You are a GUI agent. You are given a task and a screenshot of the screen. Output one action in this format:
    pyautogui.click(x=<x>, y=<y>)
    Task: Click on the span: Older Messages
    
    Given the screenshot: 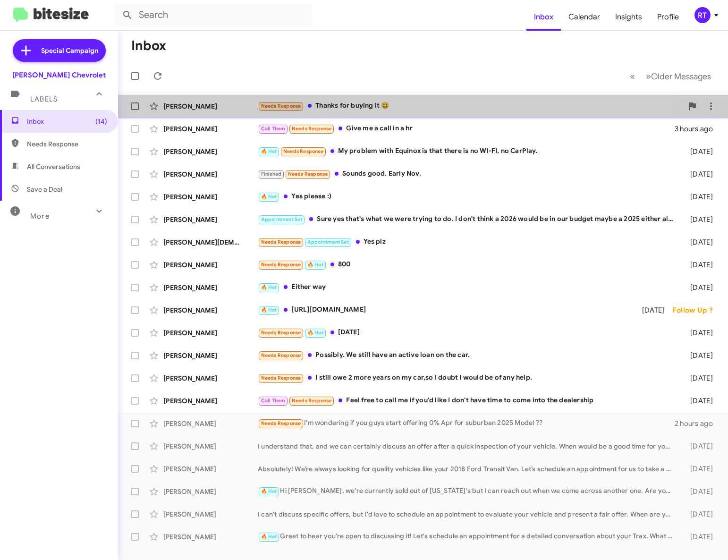 What is the action you would take?
    pyautogui.click(x=681, y=76)
    